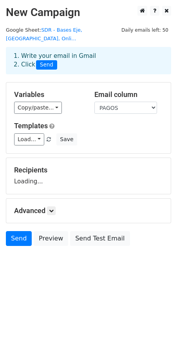 The image size is (177, 348). I want to click on a: Daily emails left: 50, so click(144, 30).